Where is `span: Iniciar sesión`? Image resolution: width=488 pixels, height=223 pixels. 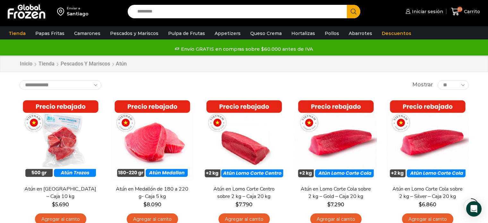
span: Iniciar sesión is located at coordinates (427, 12).